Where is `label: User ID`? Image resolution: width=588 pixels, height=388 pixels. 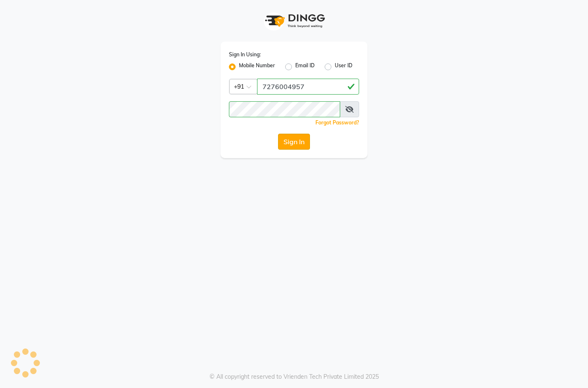
label: User ID is located at coordinates (344, 67).